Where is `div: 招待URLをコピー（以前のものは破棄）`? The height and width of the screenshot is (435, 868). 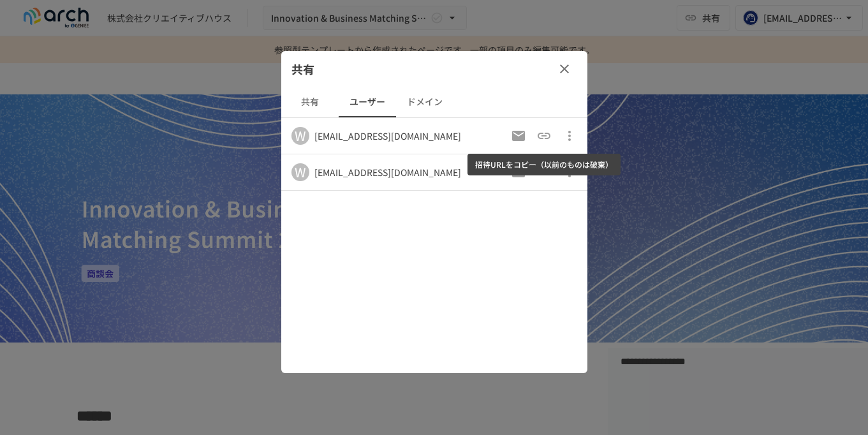 div: 招待URLをコピー（以前のものは破棄） is located at coordinates (544, 165).